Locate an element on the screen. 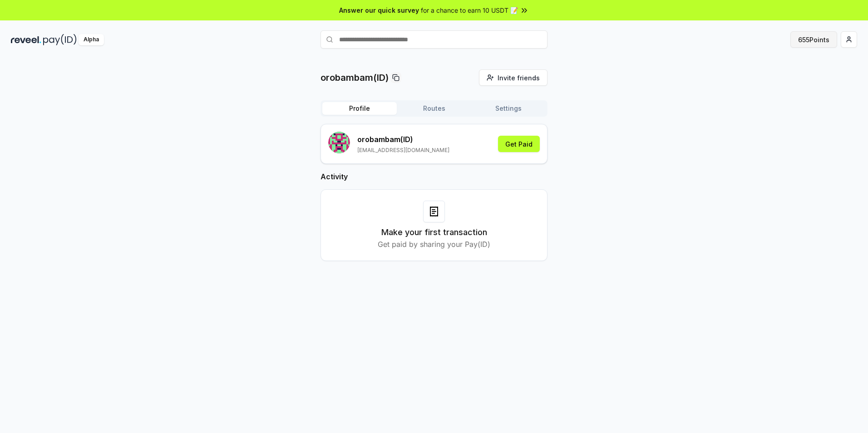  h3: Make your first transaction is located at coordinates (434, 233).